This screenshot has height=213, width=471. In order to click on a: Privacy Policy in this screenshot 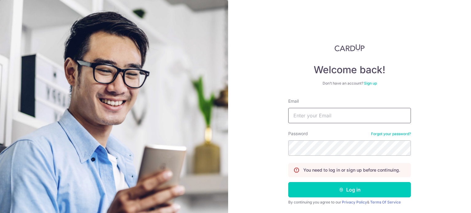, I will do `click(354, 202)`.